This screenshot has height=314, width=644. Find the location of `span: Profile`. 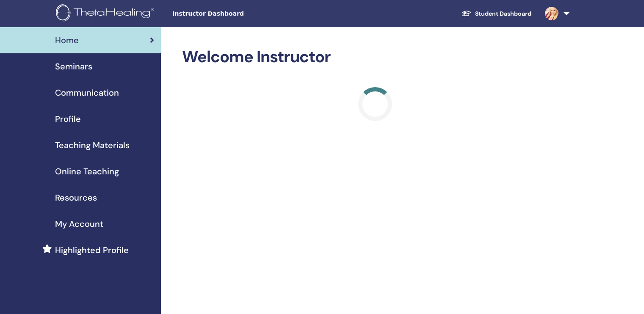

span: Profile is located at coordinates (68, 119).